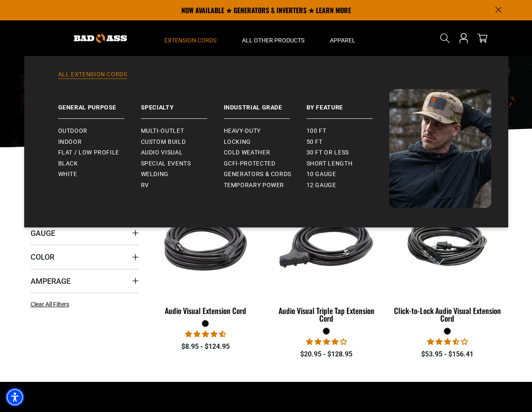 The height and width of the screenshot is (412, 532). What do you see at coordinates (190, 38) in the screenshot?
I see `summary: Extension Cords` at bounding box center [190, 38].